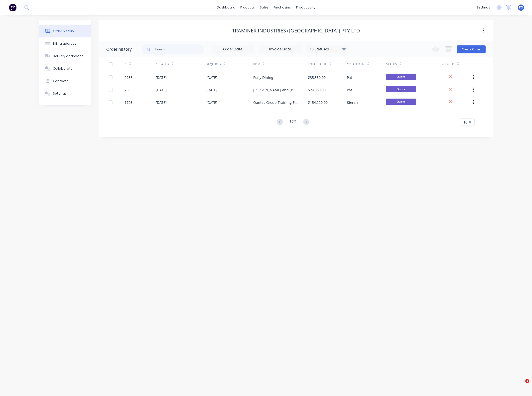  What do you see at coordinates (60, 94) in the screenshot?
I see `div: Settings` at bounding box center [60, 94].